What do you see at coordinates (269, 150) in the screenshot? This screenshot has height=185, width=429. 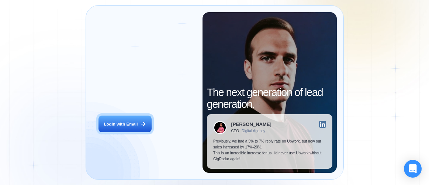 I see `p: Previously, we had a 5% to 7% reply rate on Upwork, but now our sales increased by 17%-20%. This ...` at bounding box center [269, 150].